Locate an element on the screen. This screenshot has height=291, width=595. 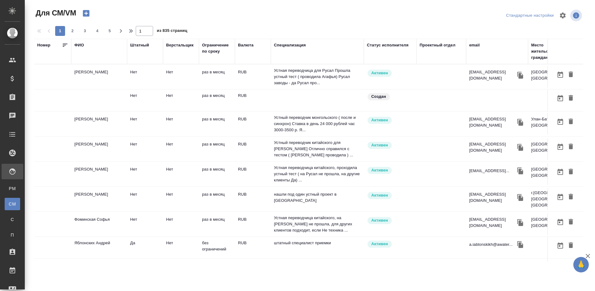
span: 3 is located at coordinates (85, 31).